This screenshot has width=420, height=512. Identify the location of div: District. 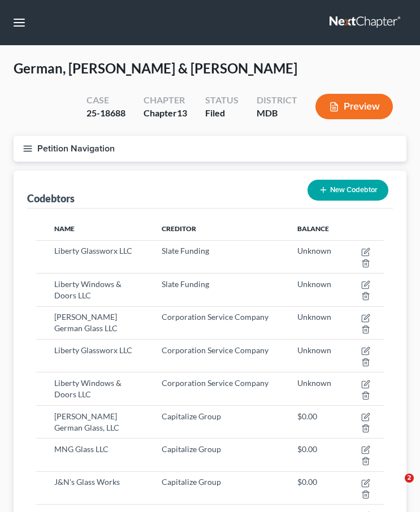
(277, 100).